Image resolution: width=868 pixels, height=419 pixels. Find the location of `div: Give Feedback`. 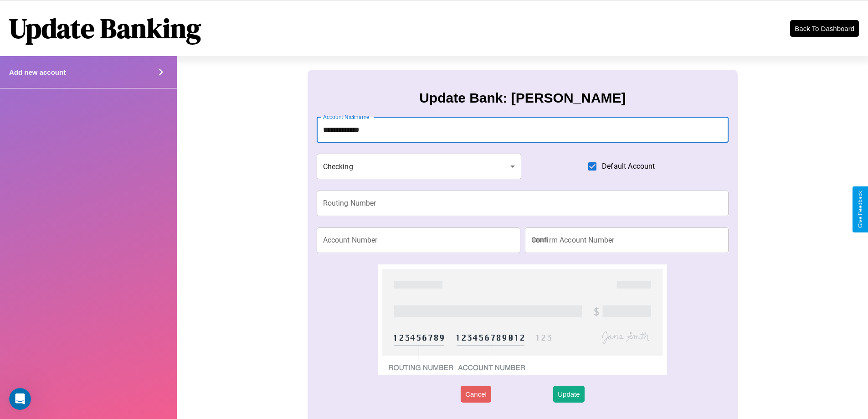

div: Give Feedback is located at coordinates (860, 210).